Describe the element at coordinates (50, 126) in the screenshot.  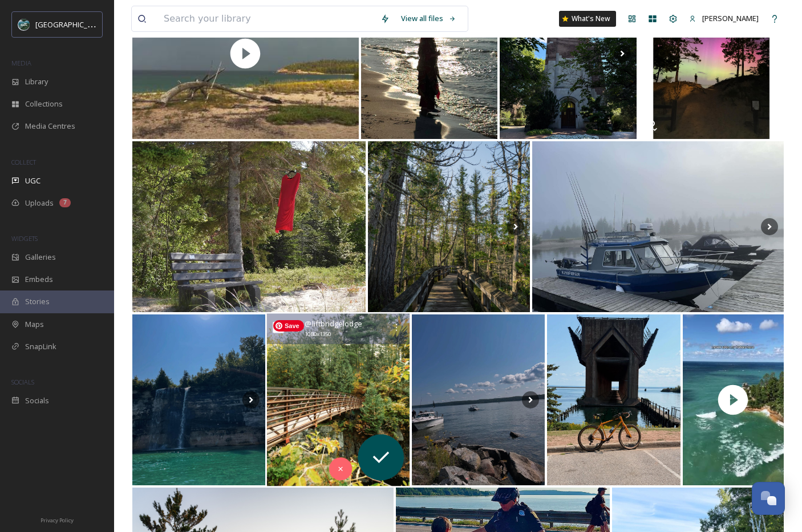
I see `span: Media Centres` at that location.